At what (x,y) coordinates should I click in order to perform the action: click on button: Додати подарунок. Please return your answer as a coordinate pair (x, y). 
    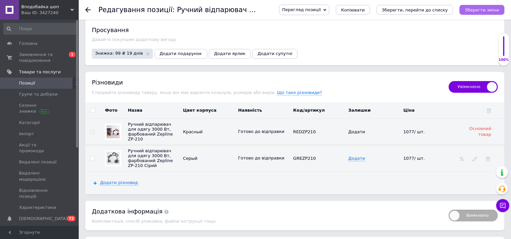
    Looking at the image, I should click on (181, 54).